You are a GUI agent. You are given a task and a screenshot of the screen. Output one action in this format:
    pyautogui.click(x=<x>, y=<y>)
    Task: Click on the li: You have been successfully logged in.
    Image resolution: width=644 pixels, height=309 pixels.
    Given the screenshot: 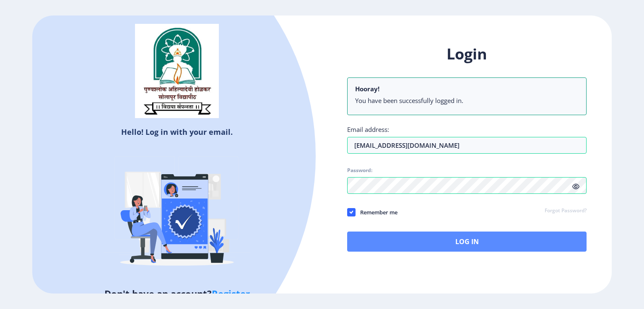 What is the action you would take?
    pyautogui.click(x=466, y=101)
    